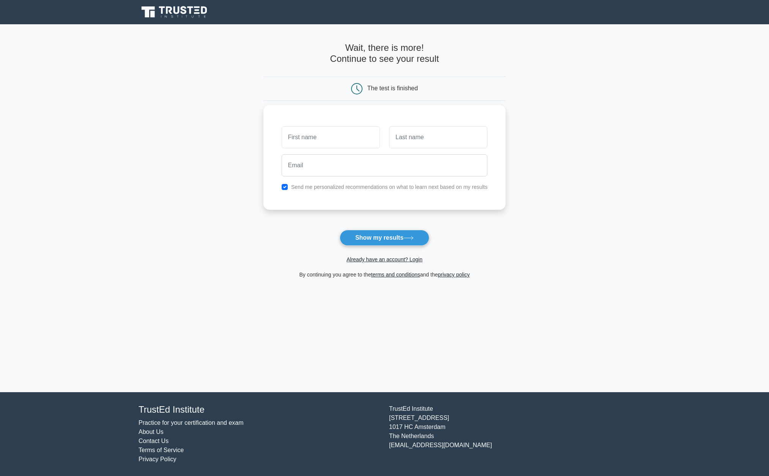  What do you see at coordinates (396, 275) in the screenshot?
I see `a: terms and conditions` at bounding box center [396, 275].